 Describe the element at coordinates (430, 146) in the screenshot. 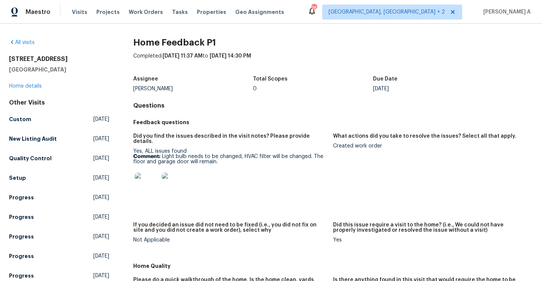

I see `div: Created work order` at that location.